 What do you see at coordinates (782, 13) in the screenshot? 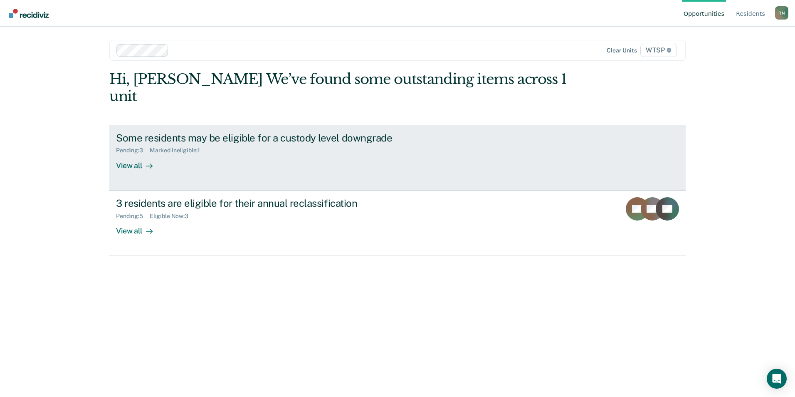
I see `button: Profile dropdown button` at bounding box center [782, 13].